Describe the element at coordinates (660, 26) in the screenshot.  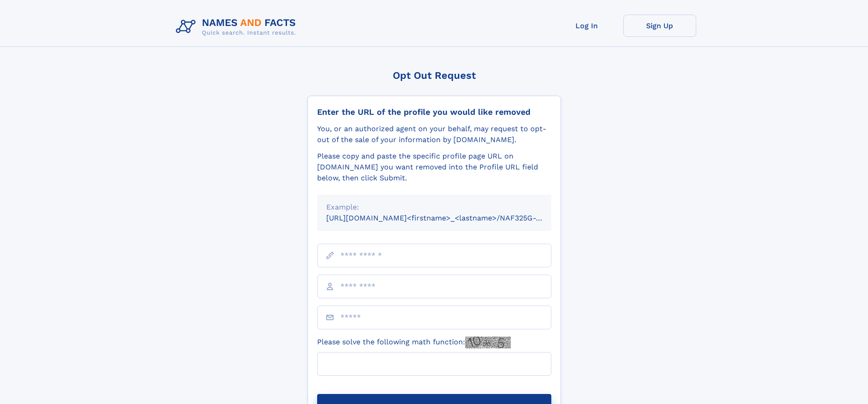
I see `a: Sign Up` at that location.